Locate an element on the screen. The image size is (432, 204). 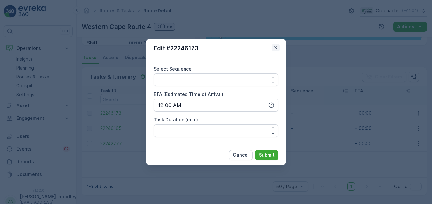
p: Cancel is located at coordinates (241, 155).